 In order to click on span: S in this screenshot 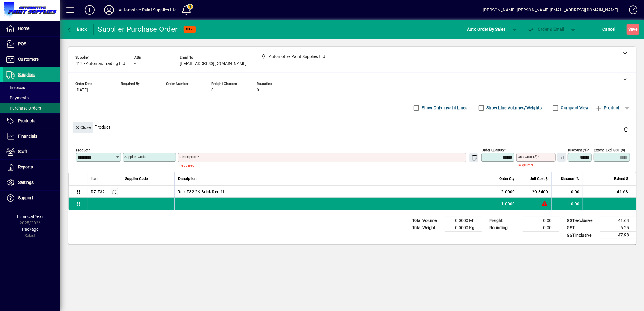, I will do `click(629, 29)`.